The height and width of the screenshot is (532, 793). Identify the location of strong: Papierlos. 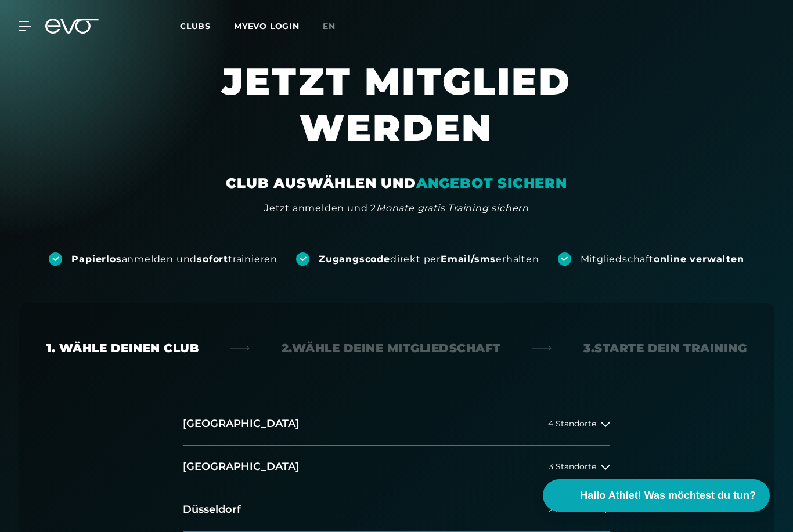
(96, 259).